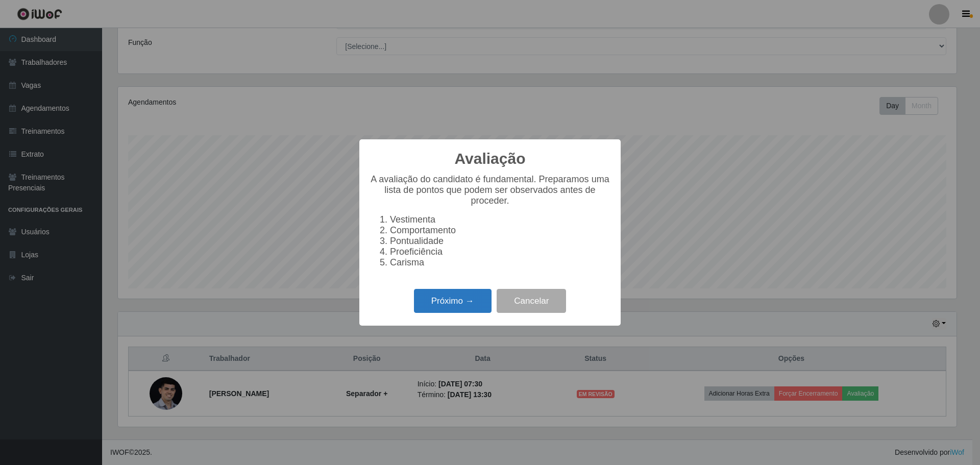 Image resolution: width=980 pixels, height=465 pixels. Describe the element at coordinates (500, 252) in the screenshot. I see `li: Proeficiência` at that location.